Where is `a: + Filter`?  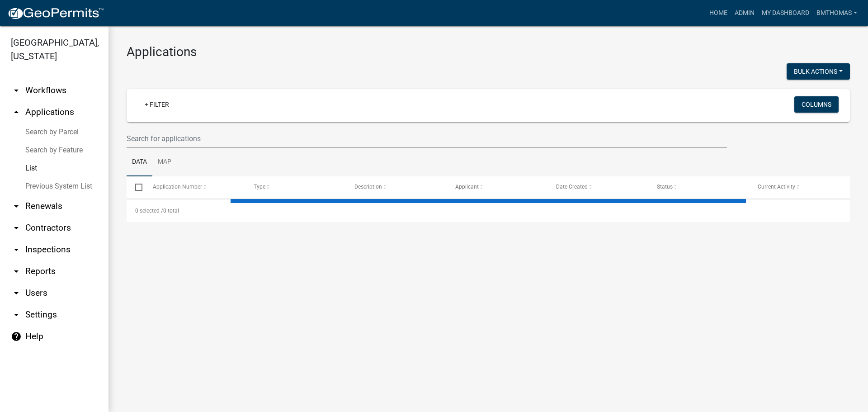
a: + Filter is located at coordinates (157, 104).